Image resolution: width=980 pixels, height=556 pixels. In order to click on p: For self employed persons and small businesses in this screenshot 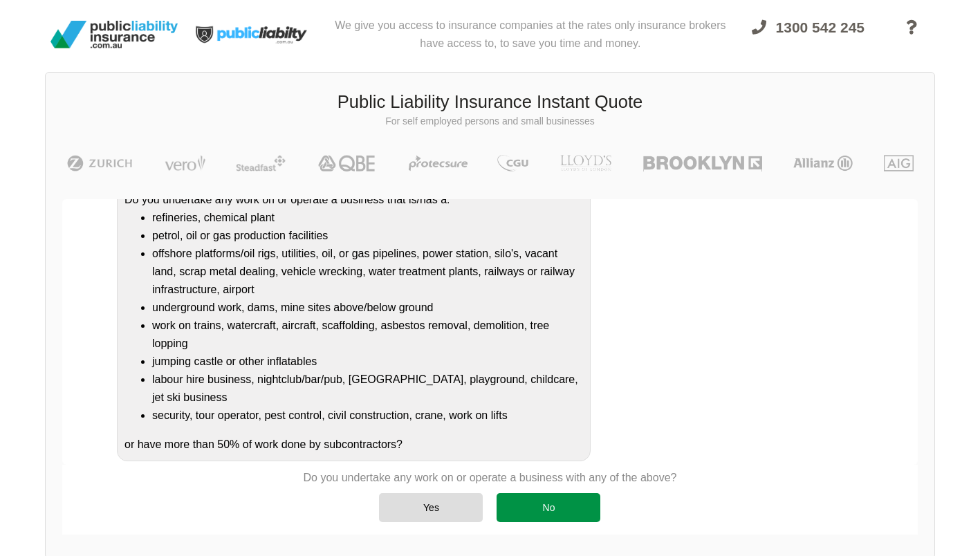, I will do `click(490, 121)`.